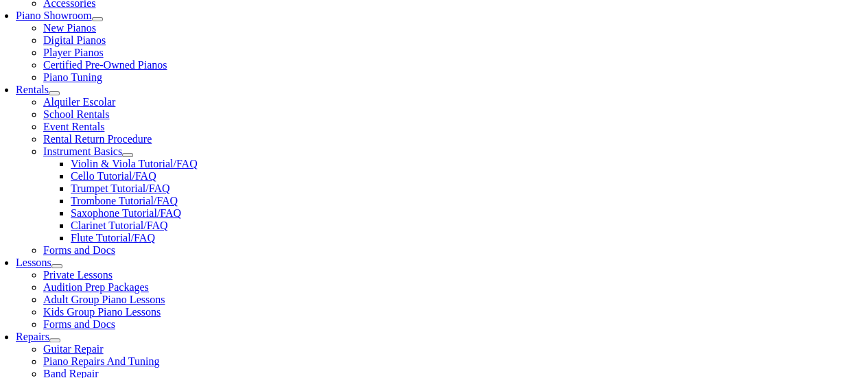 The height and width of the screenshot is (378, 868). Describe the element at coordinates (77, 275) in the screenshot. I see `span: Private Lessons` at that location.